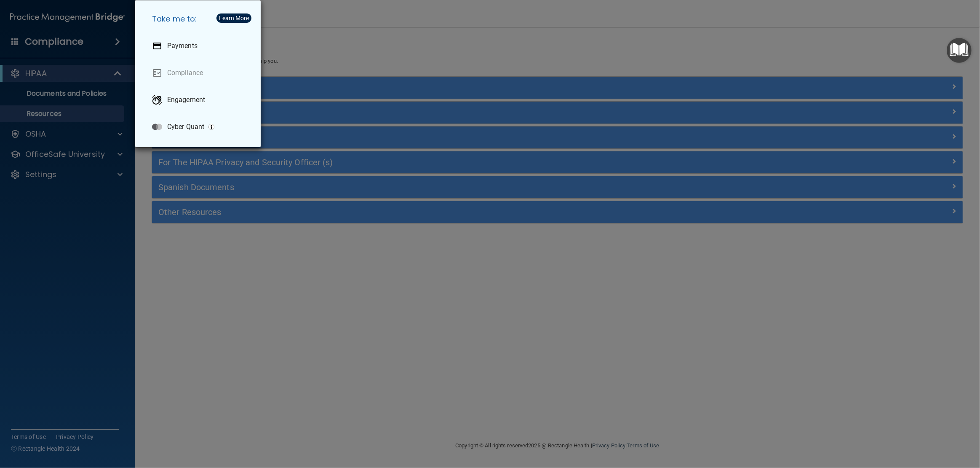 The image size is (980, 468). Describe the element at coordinates (199, 127) in the screenshot. I see `a: Cyber Quant` at that location.